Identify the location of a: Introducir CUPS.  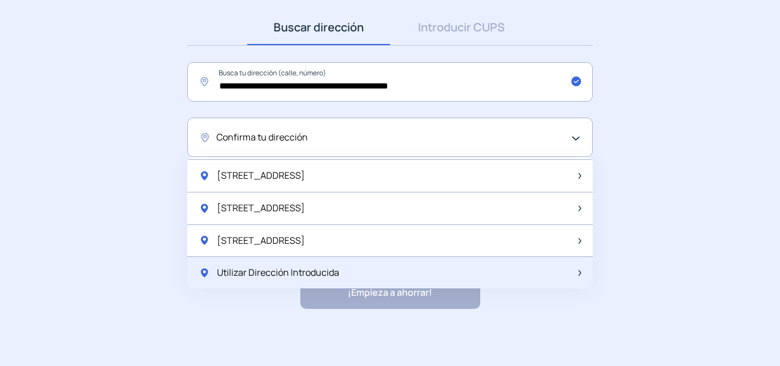
(462, 27).